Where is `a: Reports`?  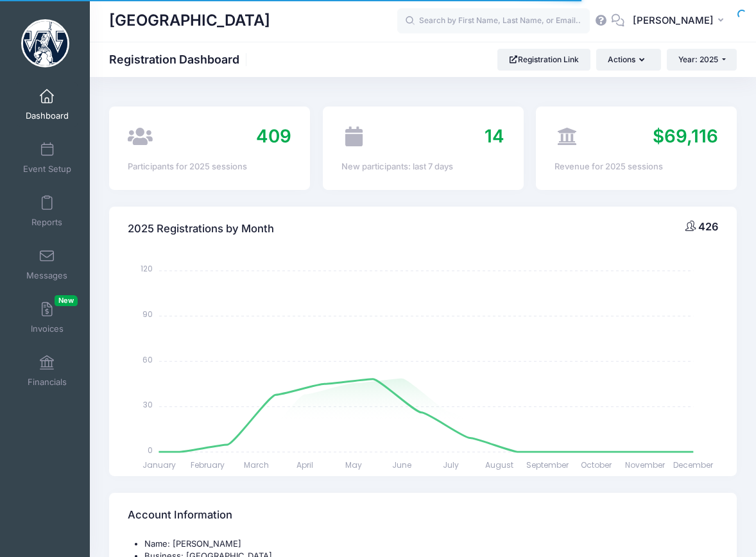
a: Reports is located at coordinates (47, 211).